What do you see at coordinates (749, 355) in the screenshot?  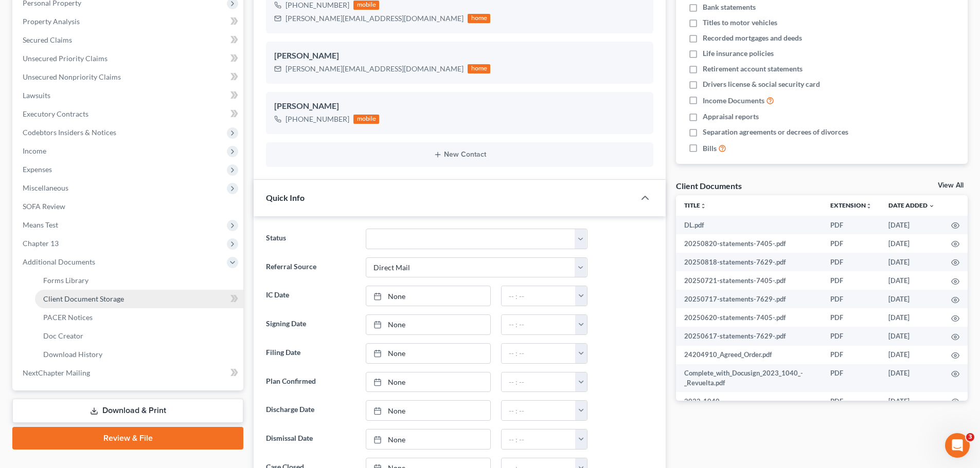 I see `td: 24204910_Agreed_Order.pdf` at bounding box center [749, 355].